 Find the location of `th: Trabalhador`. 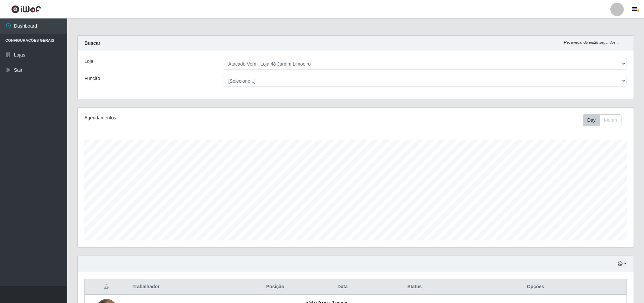

th: Trabalhador is located at coordinates (189, 287).